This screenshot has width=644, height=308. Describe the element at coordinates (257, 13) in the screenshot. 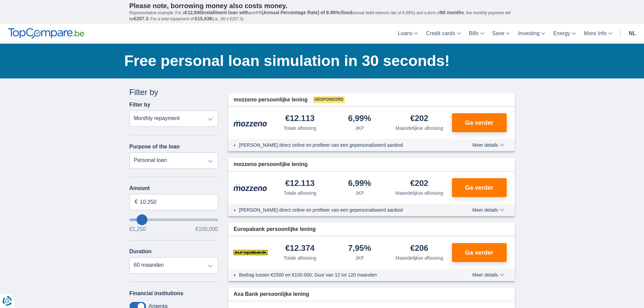

I see `font: APR` at that location.